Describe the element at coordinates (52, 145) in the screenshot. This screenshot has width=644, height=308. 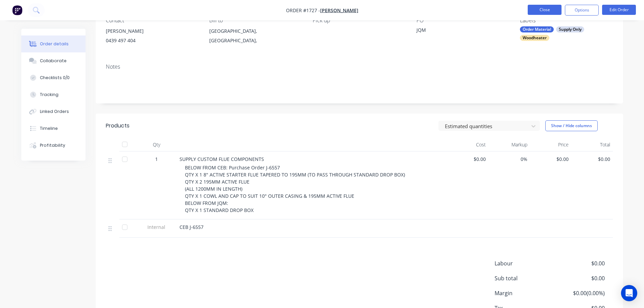
I see `div: Profitability` at that location.